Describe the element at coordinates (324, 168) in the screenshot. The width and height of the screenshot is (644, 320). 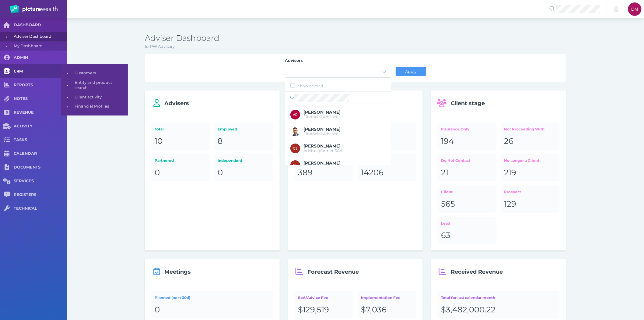
I see `a: Active389` at that location.